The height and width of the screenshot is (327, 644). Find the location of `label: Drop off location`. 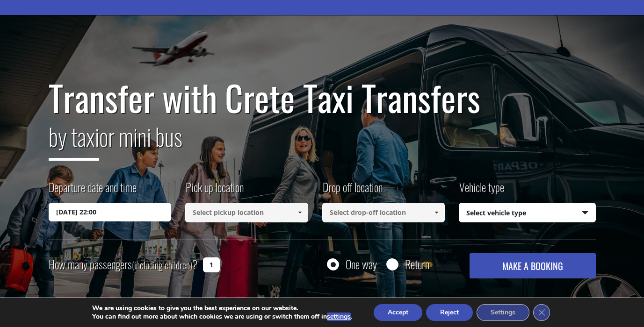

label: Drop off location is located at coordinates (352, 190).